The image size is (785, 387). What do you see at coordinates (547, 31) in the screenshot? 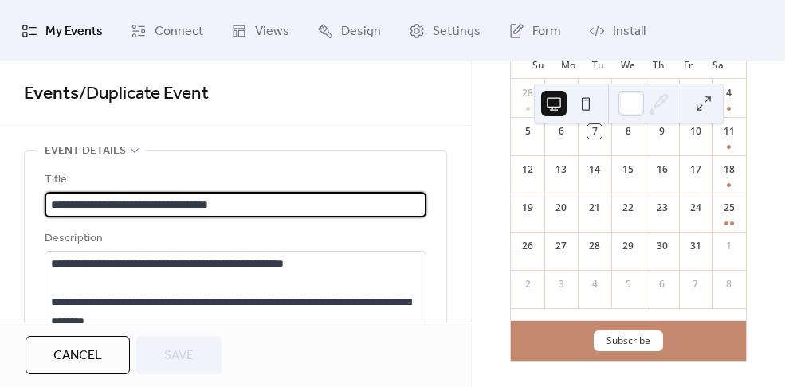
I see `span: Form` at bounding box center [547, 31].